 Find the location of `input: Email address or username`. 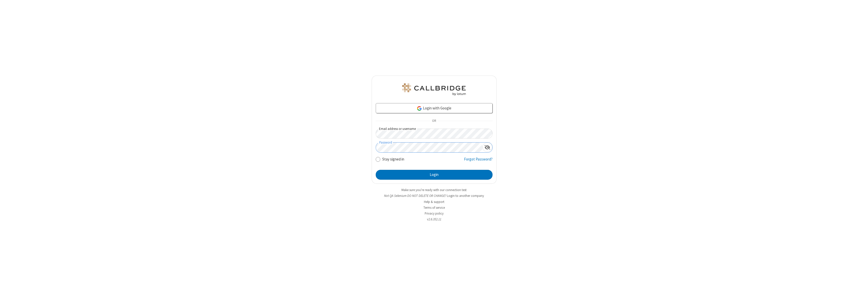

input: Email address or username is located at coordinates (434, 134).